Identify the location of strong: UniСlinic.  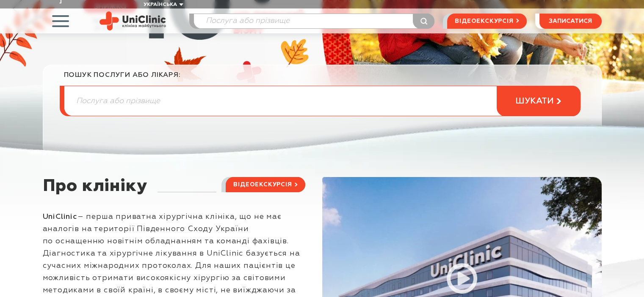
(60, 217).